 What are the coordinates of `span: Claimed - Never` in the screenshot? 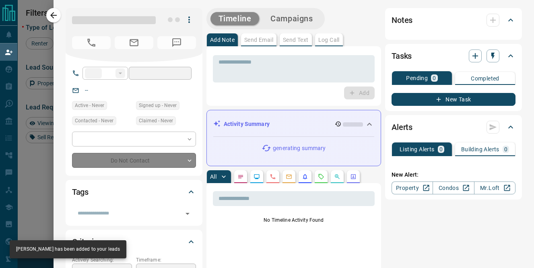 It's located at (156, 121).